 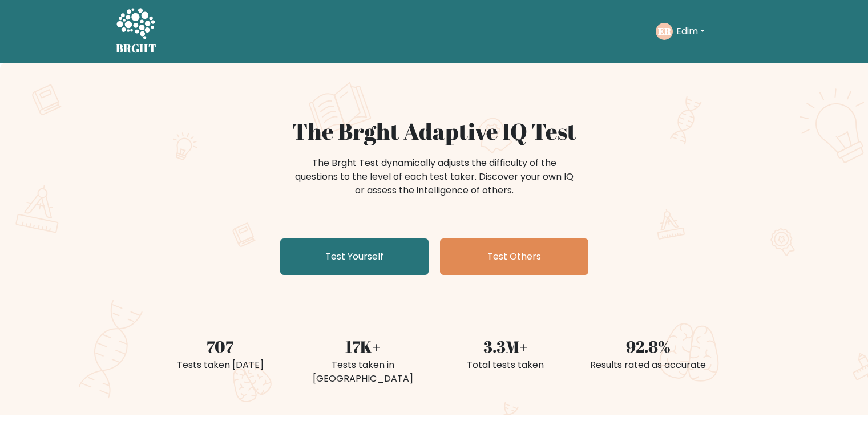 What do you see at coordinates (136, 31) in the screenshot?
I see `a: BRGHT` at bounding box center [136, 31].